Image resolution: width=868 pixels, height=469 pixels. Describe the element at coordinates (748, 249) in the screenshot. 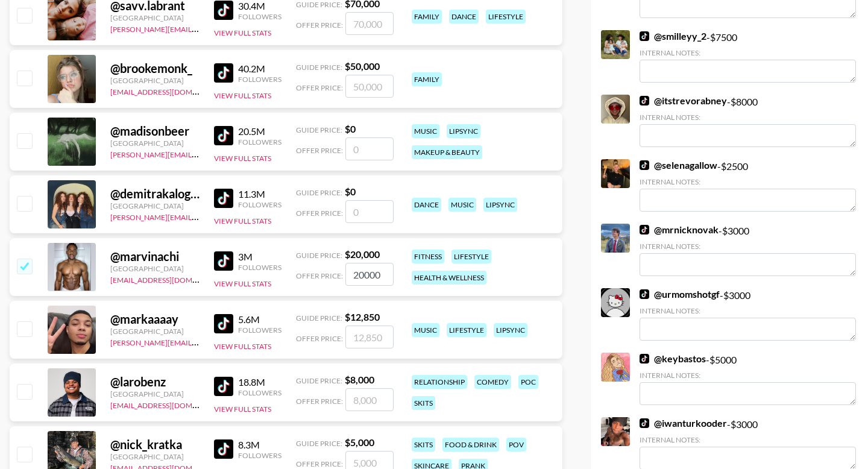

I see `div: - $ 3000` at that location.